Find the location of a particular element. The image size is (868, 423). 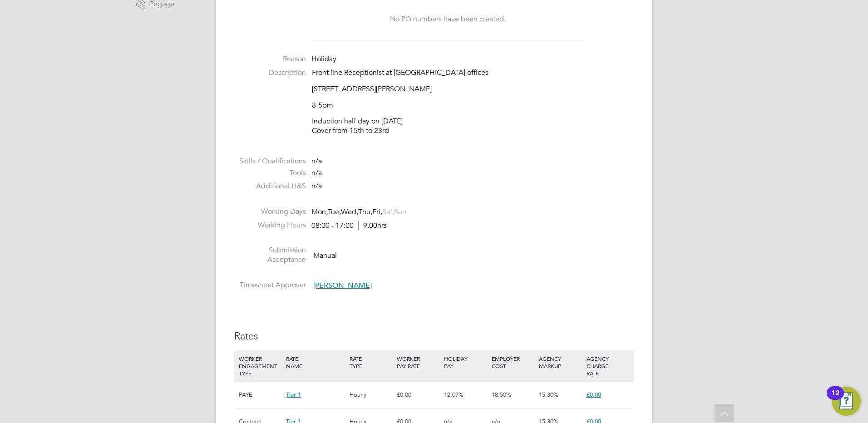

span: 15.30% is located at coordinates (549, 394).